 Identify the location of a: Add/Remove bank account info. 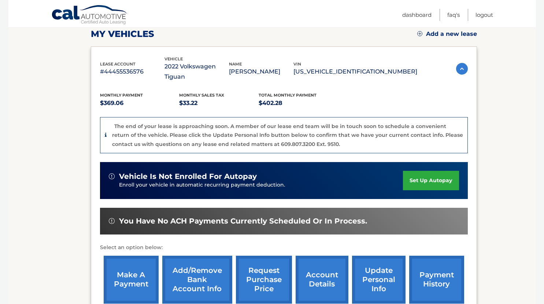
(197, 280).